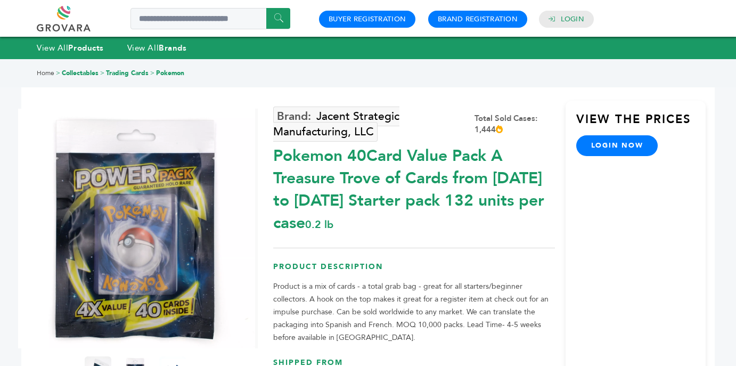 This screenshot has width=736, height=366. What do you see at coordinates (173, 48) in the screenshot?
I see `strong: Brands` at bounding box center [173, 48].